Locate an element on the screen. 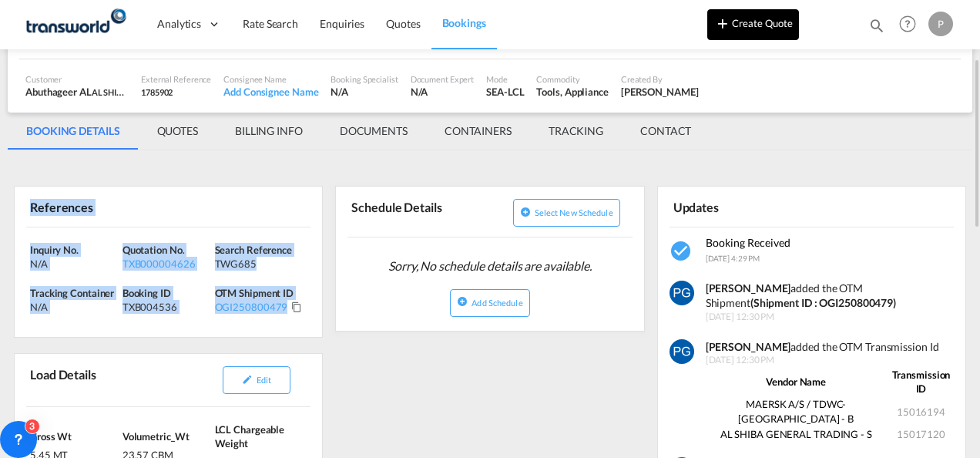 This screenshot has width=980, height=458. div: External Reference is located at coordinates (176, 79).